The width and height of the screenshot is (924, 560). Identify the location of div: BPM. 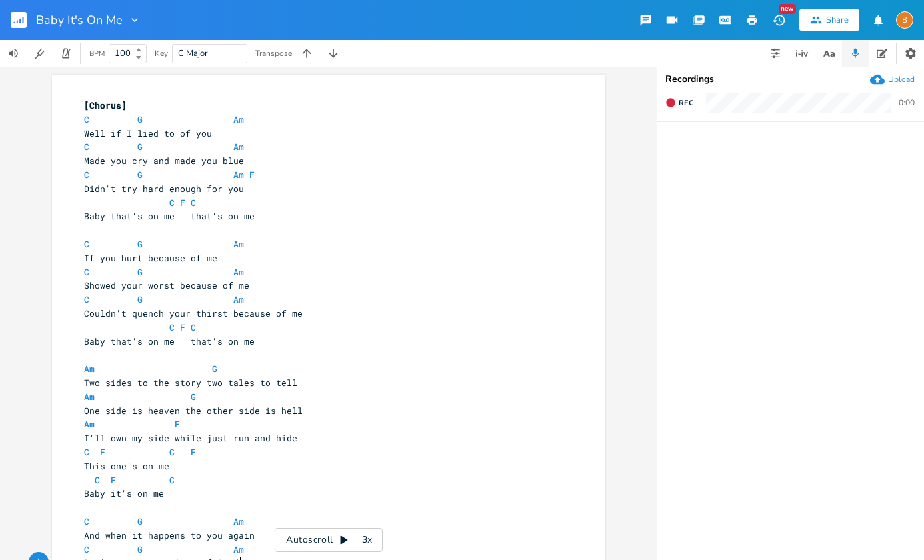
(97, 53).